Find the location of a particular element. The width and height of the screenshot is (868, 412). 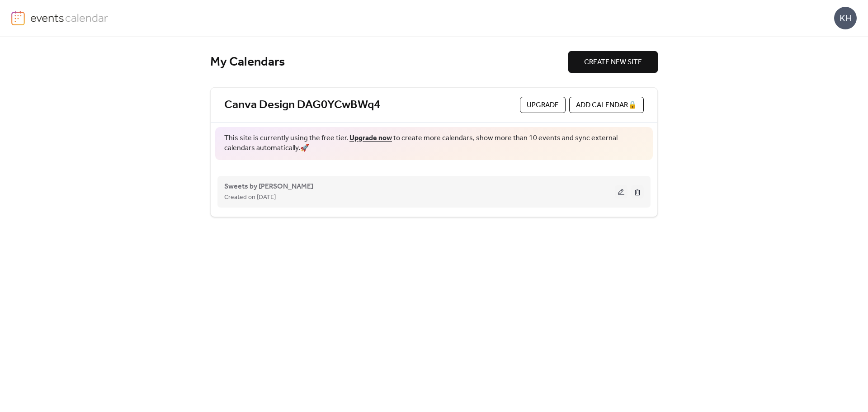

span: CREATE NEW SITE is located at coordinates (613, 62).